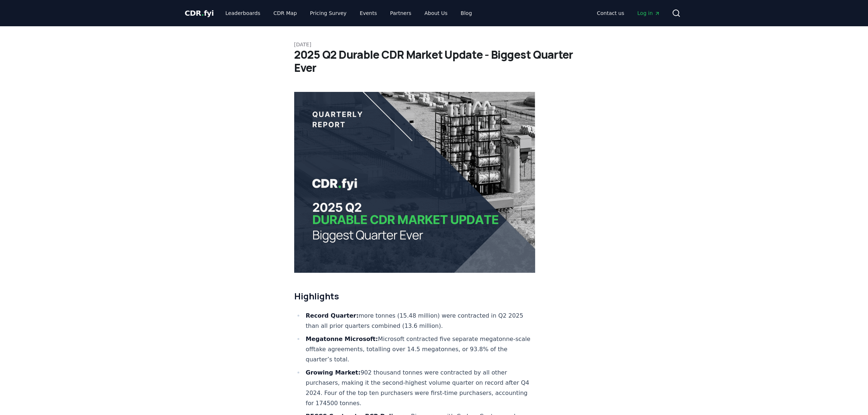 This screenshot has height=415, width=868. Describe the element at coordinates (648, 13) in the screenshot. I see `a: Log in` at that location.